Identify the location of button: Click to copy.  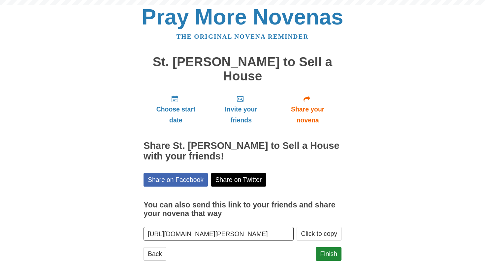
(319, 233).